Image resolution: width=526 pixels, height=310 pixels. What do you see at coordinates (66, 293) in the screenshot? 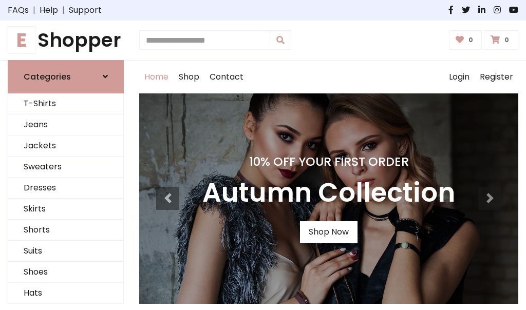
I see `a: Hats` at bounding box center [66, 293].